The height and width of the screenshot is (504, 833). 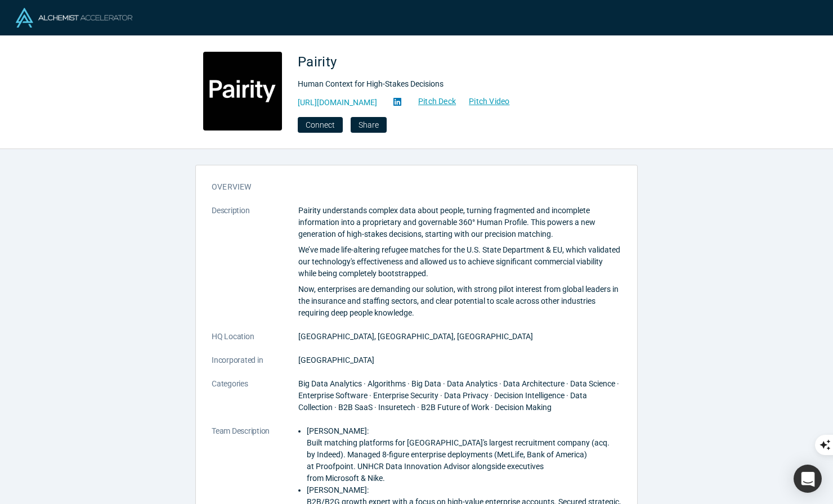 What do you see at coordinates (369, 125) in the screenshot?
I see `button: Share` at bounding box center [369, 125].